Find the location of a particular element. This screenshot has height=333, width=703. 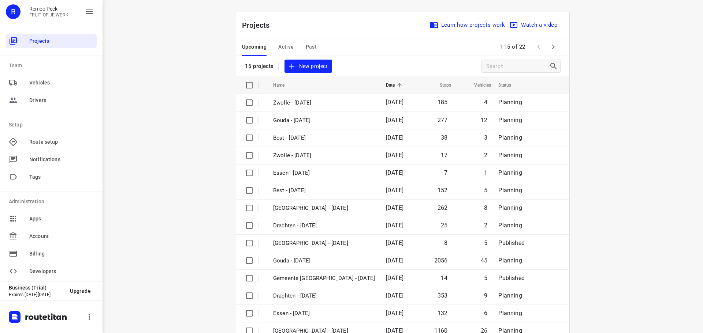

span: Upcoming is located at coordinates (254, 47).